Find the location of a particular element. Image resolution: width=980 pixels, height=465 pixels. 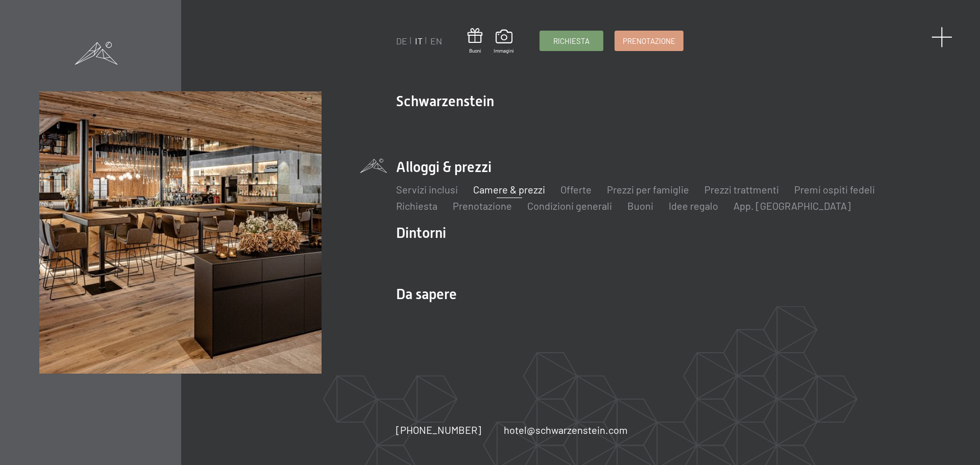

a: Idee regalo is located at coordinates (693, 206).